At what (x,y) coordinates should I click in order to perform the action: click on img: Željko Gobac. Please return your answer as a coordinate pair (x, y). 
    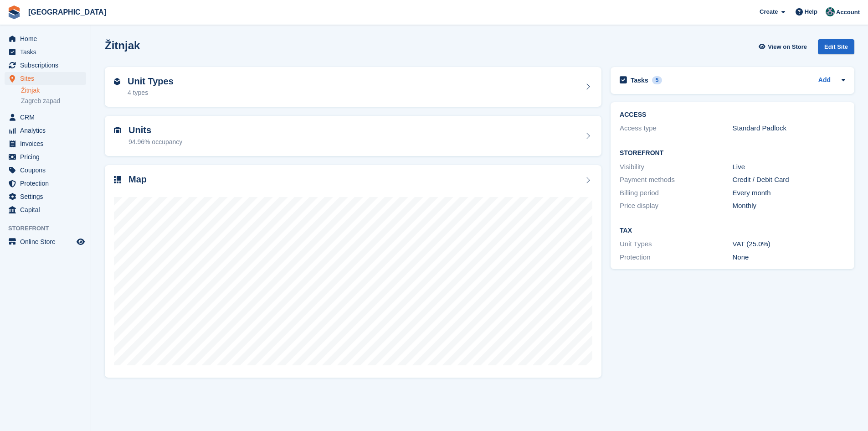
    Looking at the image, I should click on (831, 12).